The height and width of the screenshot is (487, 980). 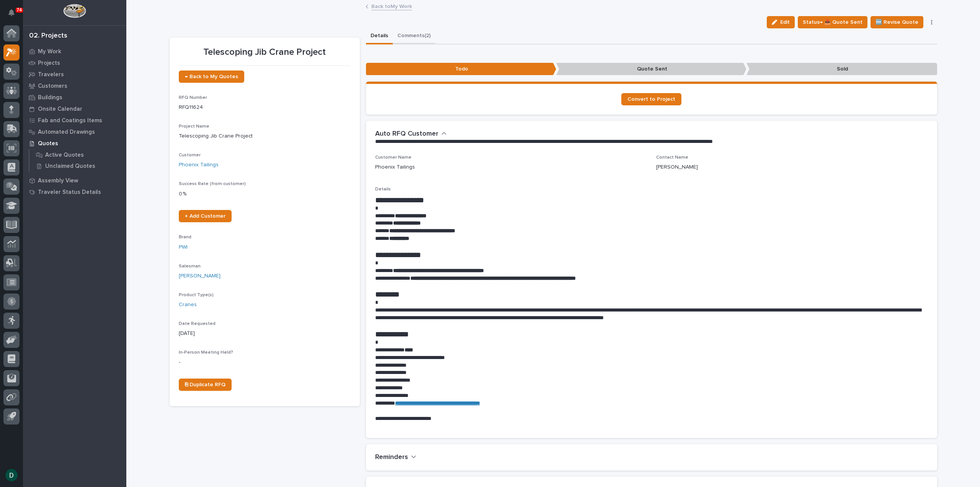 I want to click on a: Cranes, so click(x=188, y=305).